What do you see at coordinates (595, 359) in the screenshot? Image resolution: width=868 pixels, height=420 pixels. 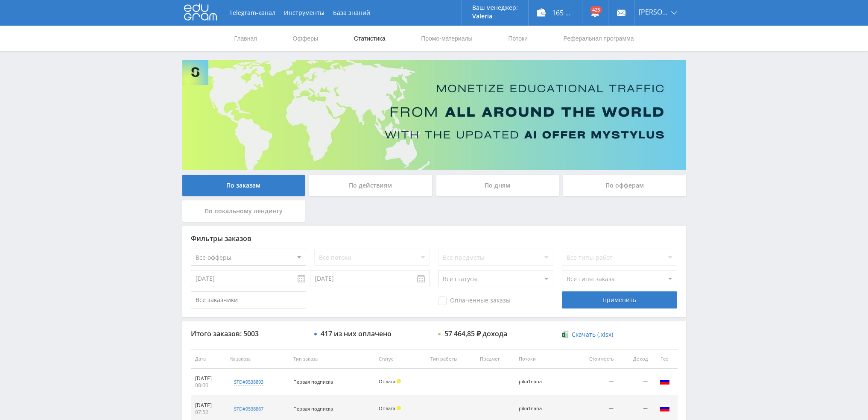 I see `th: Стоимость` at bounding box center [595, 359].